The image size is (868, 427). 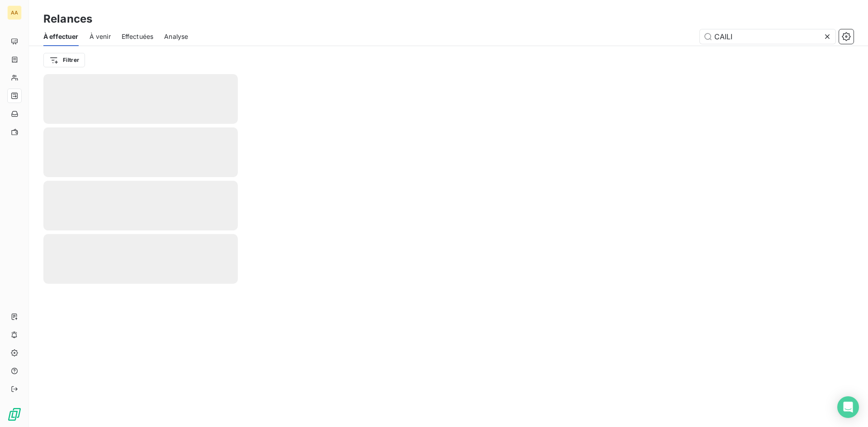 What do you see at coordinates (137, 36) in the screenshot?
I see `span: Effectuées` at bounding box center [137, 36].